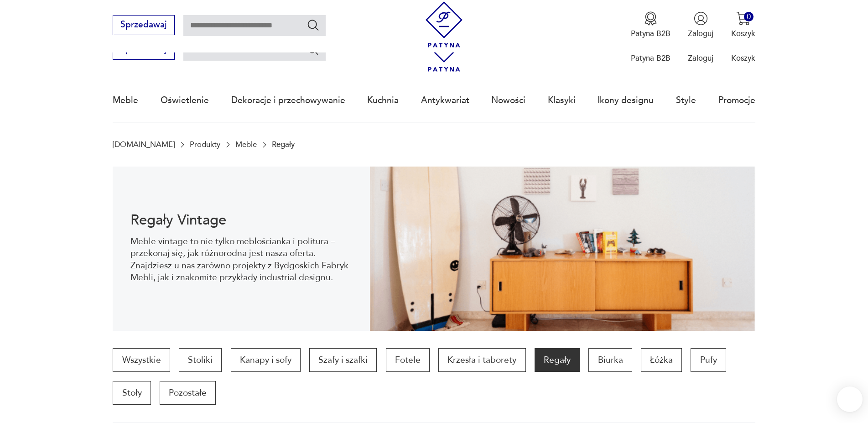 This screenshot has height=423, width=868. I want to click on a: Szafy i szafki, so click(343, 360).